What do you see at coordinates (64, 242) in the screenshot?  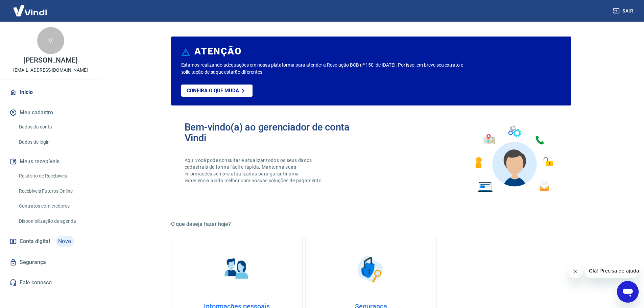 I see `span: Novo` at bounding box center [64, 242].